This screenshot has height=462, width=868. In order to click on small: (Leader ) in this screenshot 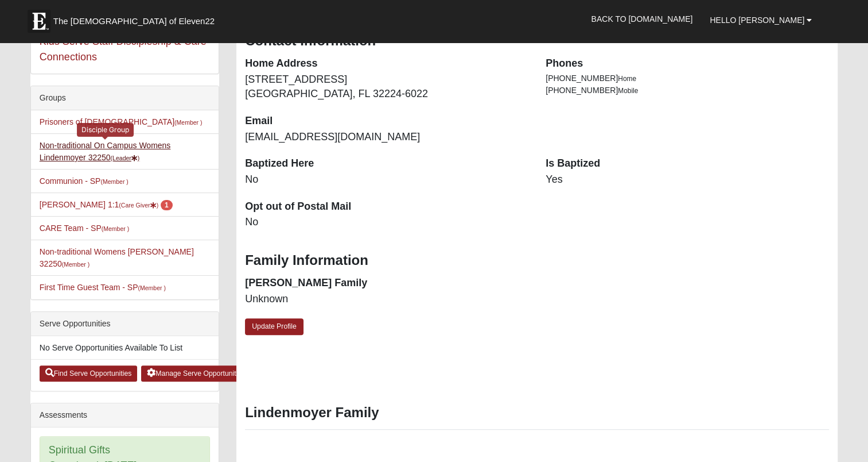, I will do `click(125, 158)`.